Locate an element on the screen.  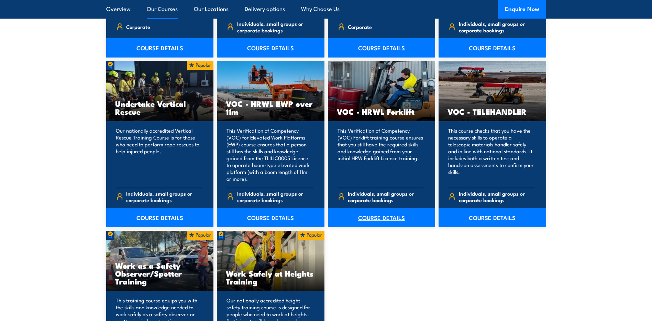
h3: Undertake Vertical Rescue is located at coordinates (160, 107).